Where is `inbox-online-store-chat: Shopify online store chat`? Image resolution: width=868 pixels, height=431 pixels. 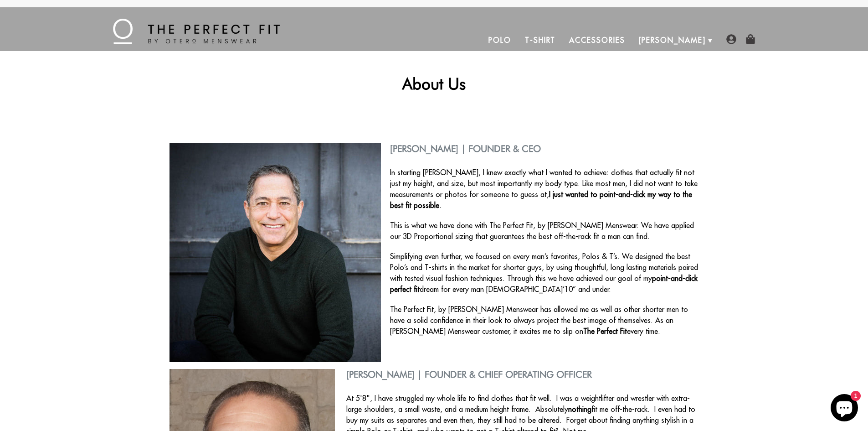 inbox-online-store-chat: Shopify online store chat is located at coordinates (844, 409).